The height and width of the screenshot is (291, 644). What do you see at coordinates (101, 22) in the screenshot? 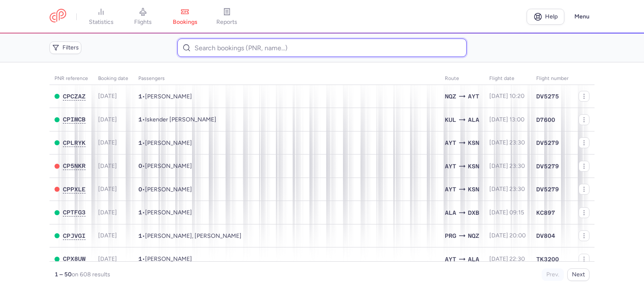
I see `span: statistics` at bounding box center [101, 22].